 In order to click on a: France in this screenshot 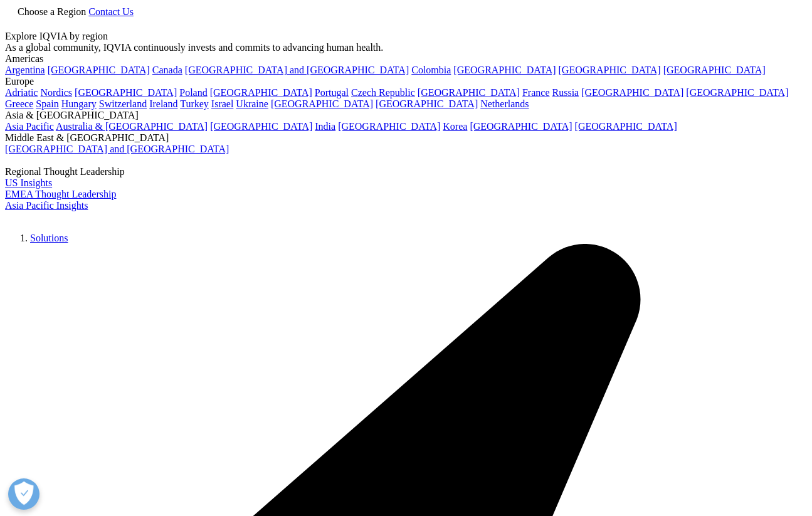, I will do `click(535, 92)`.